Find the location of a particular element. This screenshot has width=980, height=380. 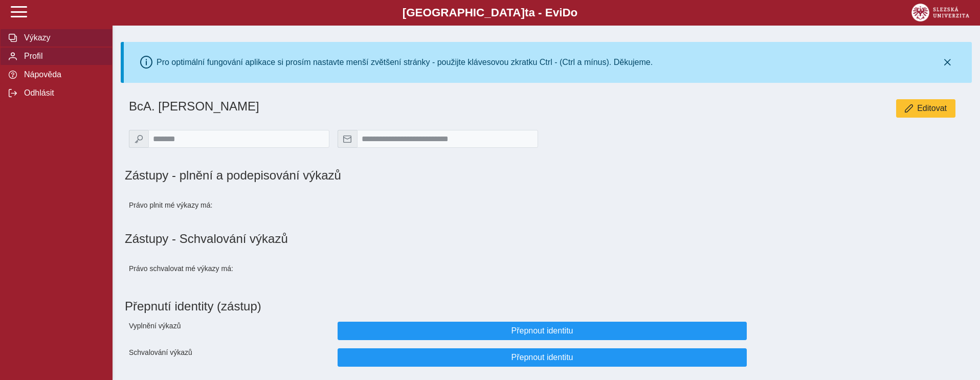

div: Schvalování výkazů is located at coordinates (229, 358).